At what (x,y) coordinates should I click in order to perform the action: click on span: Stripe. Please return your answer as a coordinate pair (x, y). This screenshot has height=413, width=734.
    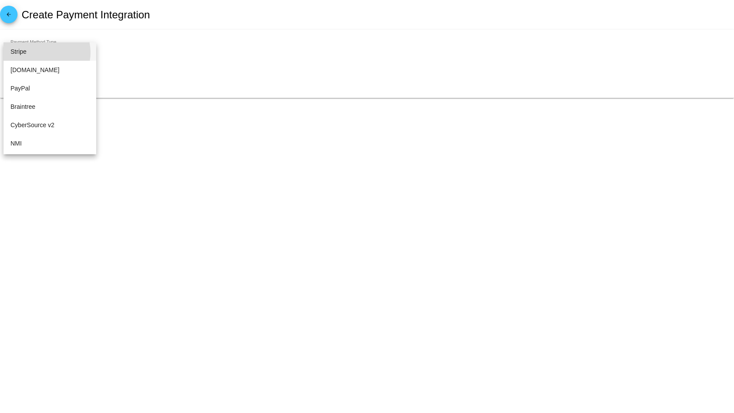
    Looking at the image, I should click on (50, 52).